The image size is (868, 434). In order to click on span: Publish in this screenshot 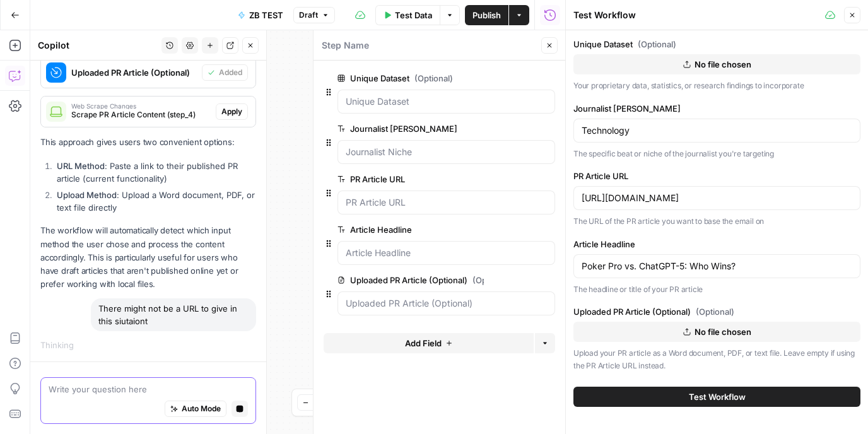, I will do `click(487, 15)`.